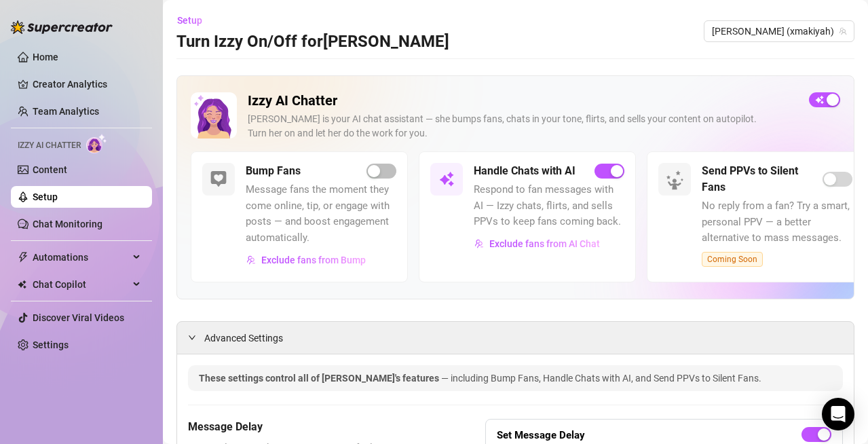  I want to click on button: Setup, so click(195, 20).